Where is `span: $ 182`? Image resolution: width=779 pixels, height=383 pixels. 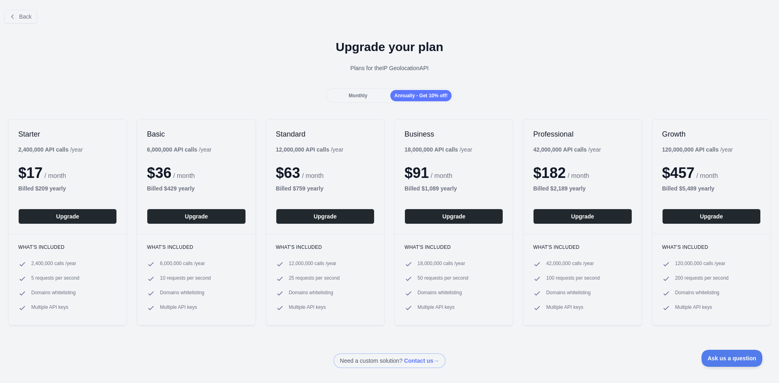 span: $ 182 is located at coordinates (549, 173).